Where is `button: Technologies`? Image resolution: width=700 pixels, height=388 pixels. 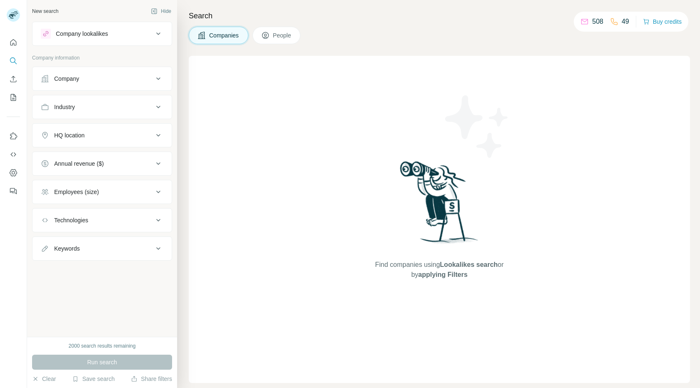 button: Technologies is located at coordinates (102, 220).